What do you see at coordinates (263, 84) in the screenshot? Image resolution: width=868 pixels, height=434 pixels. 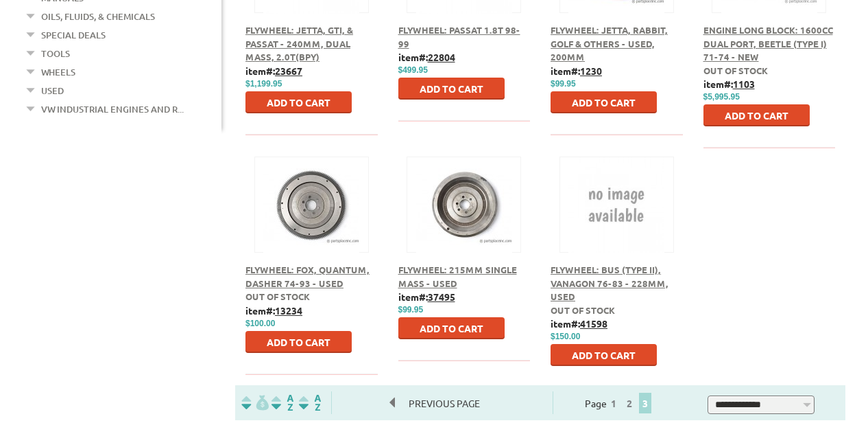 I see `span: $1,199.95` at bounding box center [263, 84].